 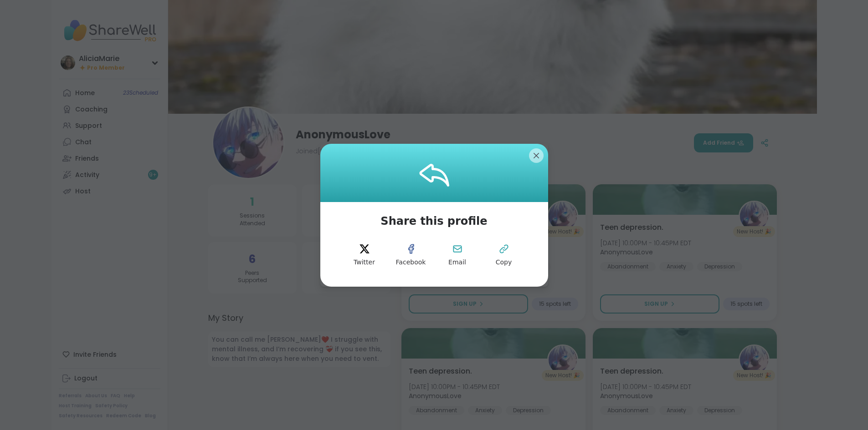 I want to click on button: Copy, so click(x=504, y=256).